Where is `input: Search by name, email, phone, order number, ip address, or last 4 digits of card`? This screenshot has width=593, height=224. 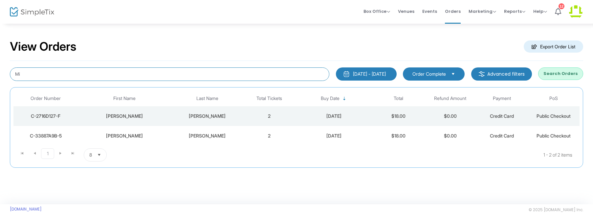
input: Search by name, email, phone, order number, ip address, or last 4 digits of card is located at coordinates (169, 74).